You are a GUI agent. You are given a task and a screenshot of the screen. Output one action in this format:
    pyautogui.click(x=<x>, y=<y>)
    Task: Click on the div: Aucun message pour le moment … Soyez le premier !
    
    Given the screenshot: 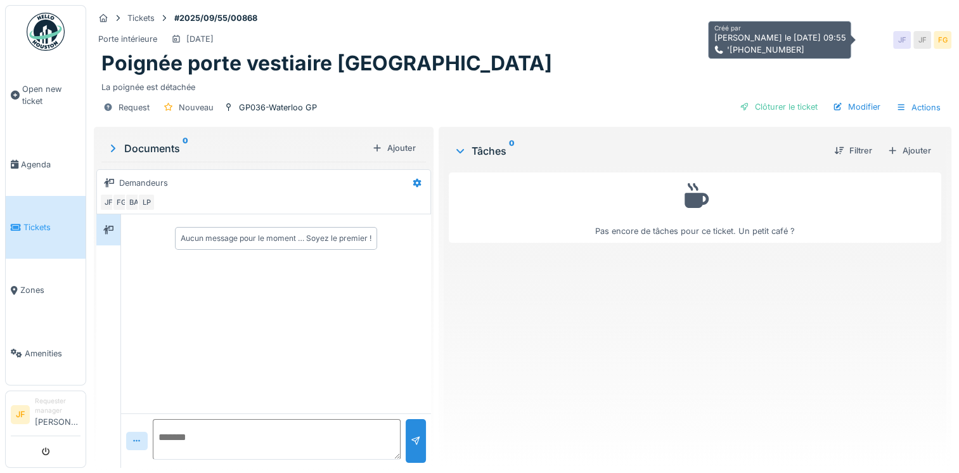 What is the action you would take?
    pyautogui.click(x=276, y=238)
    